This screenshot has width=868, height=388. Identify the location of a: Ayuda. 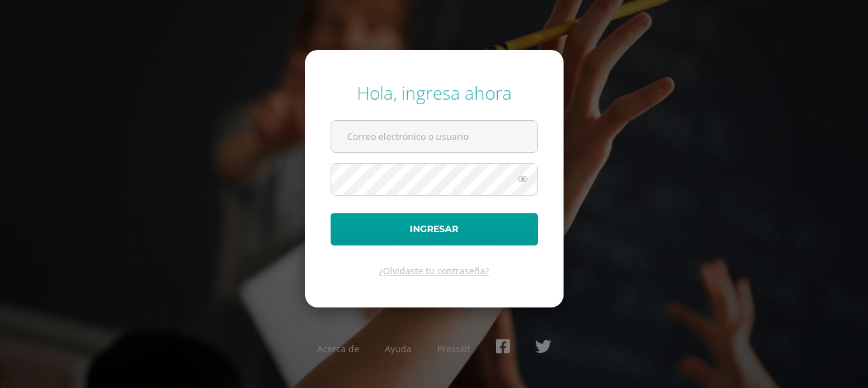
(398, 348).